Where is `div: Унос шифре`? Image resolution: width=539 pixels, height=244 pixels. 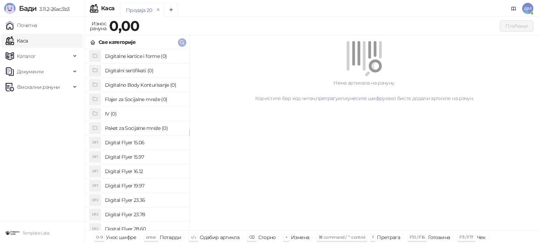 div: Унос шифре is located at coordinates (121, 237).